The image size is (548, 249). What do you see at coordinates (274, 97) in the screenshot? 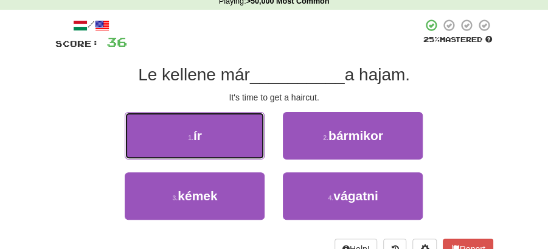
I see `div: It's time to get a haircut.` at bounding box center [274, 97].